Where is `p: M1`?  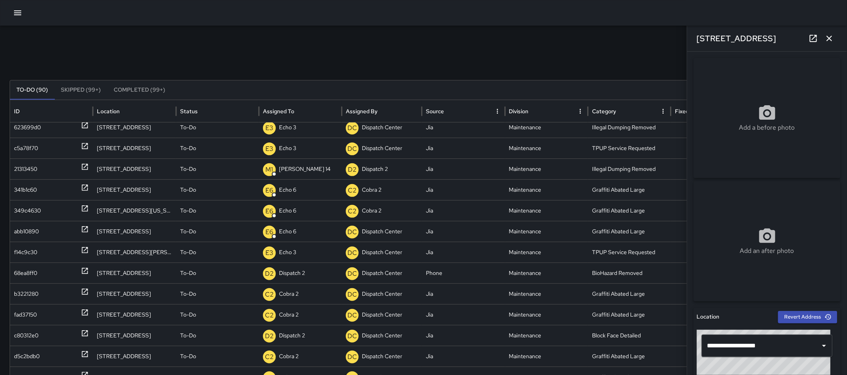 p: M1 is located at coordinates (269, 170).